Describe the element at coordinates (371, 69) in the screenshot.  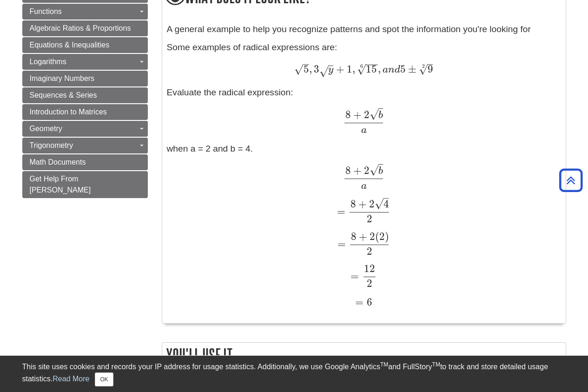
I see `span: 15` at that location.